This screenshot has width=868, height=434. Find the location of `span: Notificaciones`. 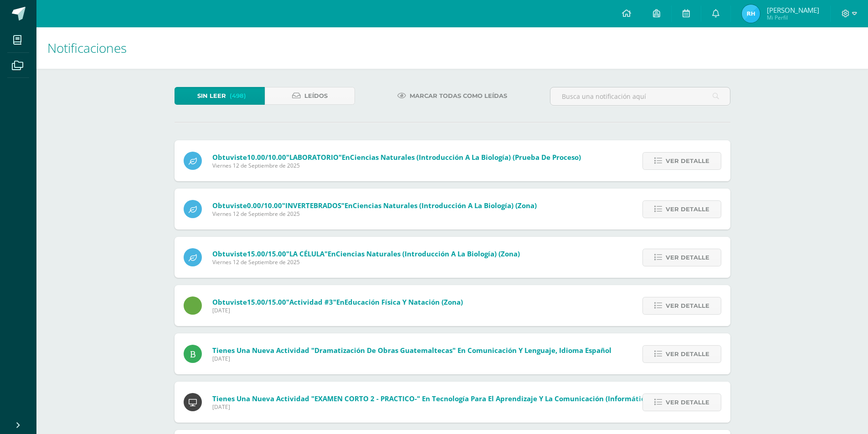

span: Notificaciones is located at coordinates (87, 47).